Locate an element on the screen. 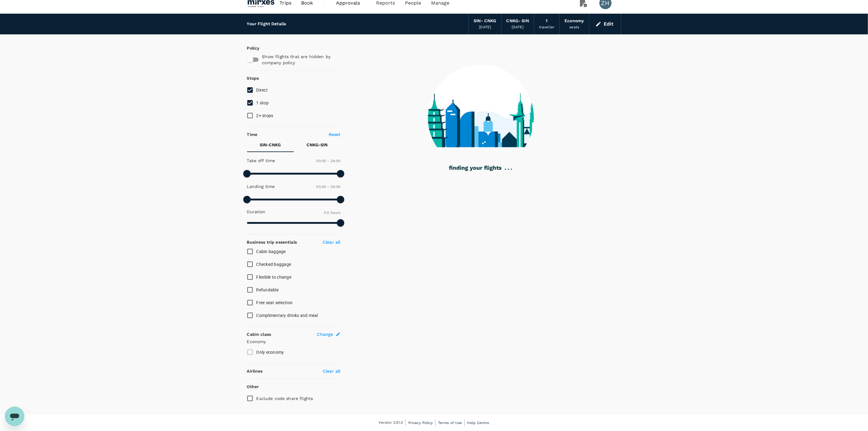  span: Complimentary drinks and meal is located at coordinates (287, 315).